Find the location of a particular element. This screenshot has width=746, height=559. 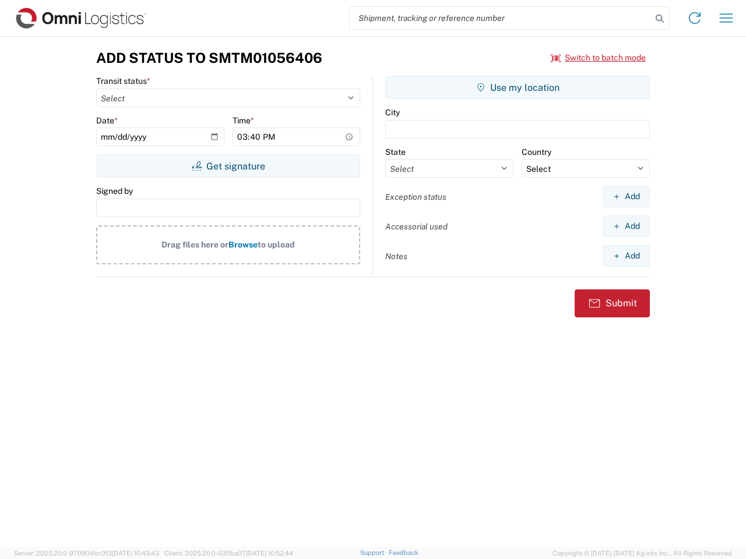

button: Switch to batch mode is located at coordinates (598, 58).